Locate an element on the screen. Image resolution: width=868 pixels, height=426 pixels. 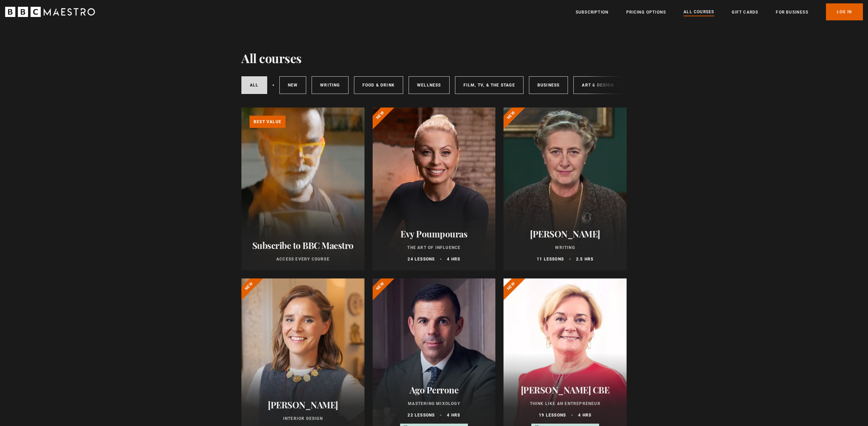
p: The Art of Influence is located at coordinates (434, 248).